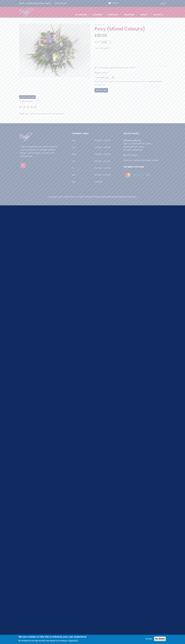 The image size is (185, 644). I want to click on label: Submit a Review, so click(27, 97).